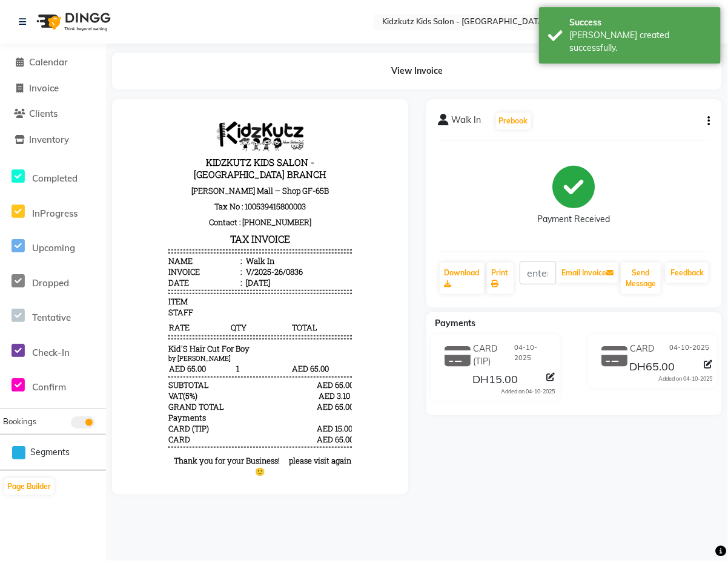  I want to click on div: GRAND TOTAL, so click(72, 295).